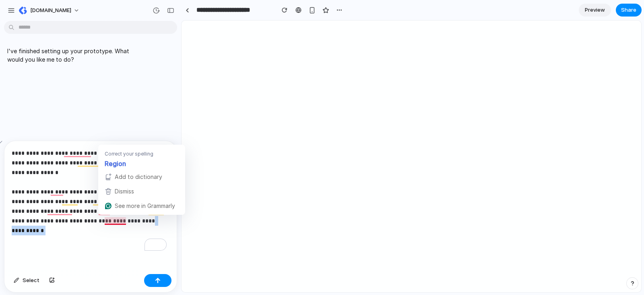 The height and width of the screenshot is (295, 644). What do you see at coordinates (595, 10) in the screenshot?
I see `span: Preview` at bounding box center [595, 10].